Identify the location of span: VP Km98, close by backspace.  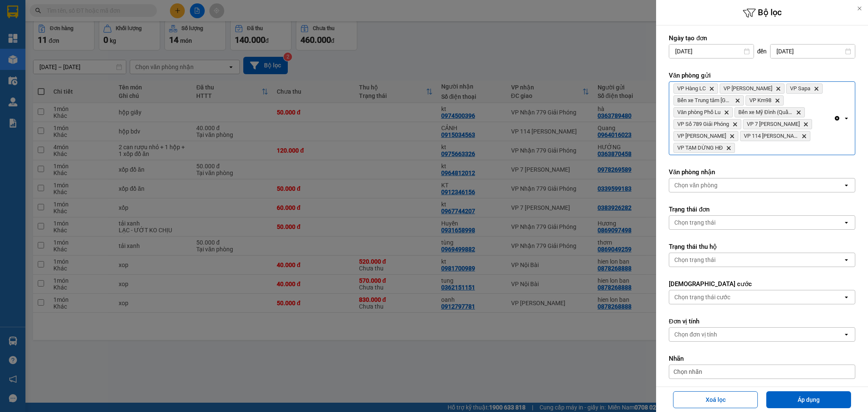
(765, 101).